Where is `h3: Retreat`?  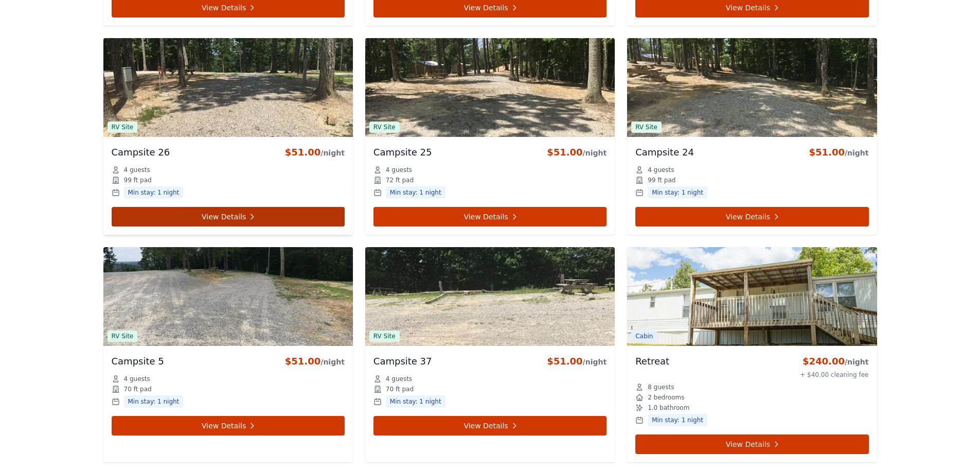 h3: Retreat is located at coordinates (652, 362).